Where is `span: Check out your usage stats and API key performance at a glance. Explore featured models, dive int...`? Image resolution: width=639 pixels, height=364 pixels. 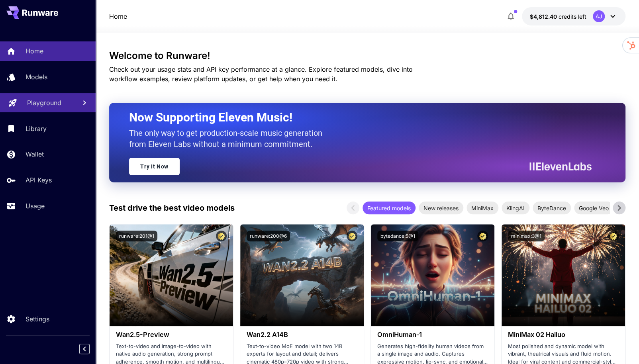
span: Check out your usage stats and API key performance at a glance. Explore featured models, dive int... is located at coordinates (261, 74).